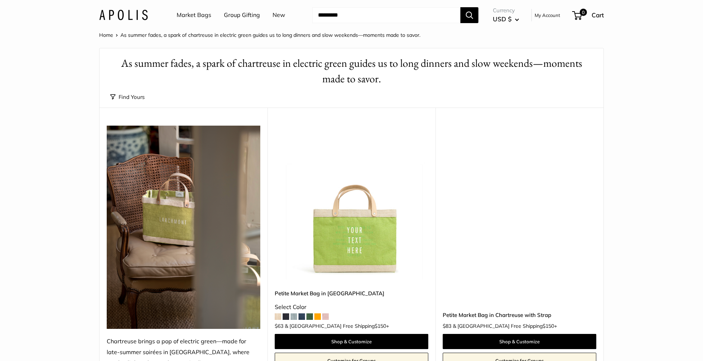 This screenshot has width=703, height=361. I want to click on button: USD $, so click(506, 19).